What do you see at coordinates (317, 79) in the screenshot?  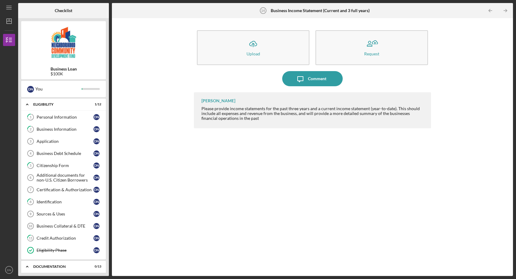 I see `div: Comment` at bounding box center [317, 79].